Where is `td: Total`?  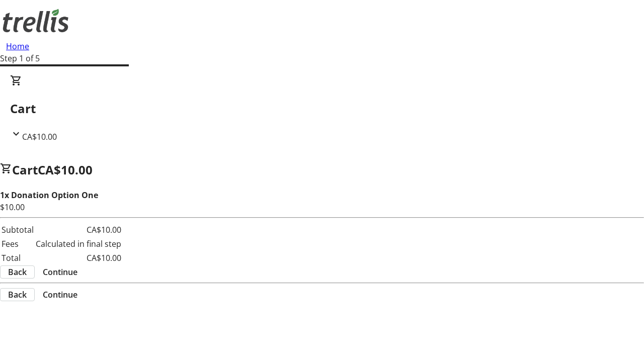
td: Total is located at coordinates (18, 258).